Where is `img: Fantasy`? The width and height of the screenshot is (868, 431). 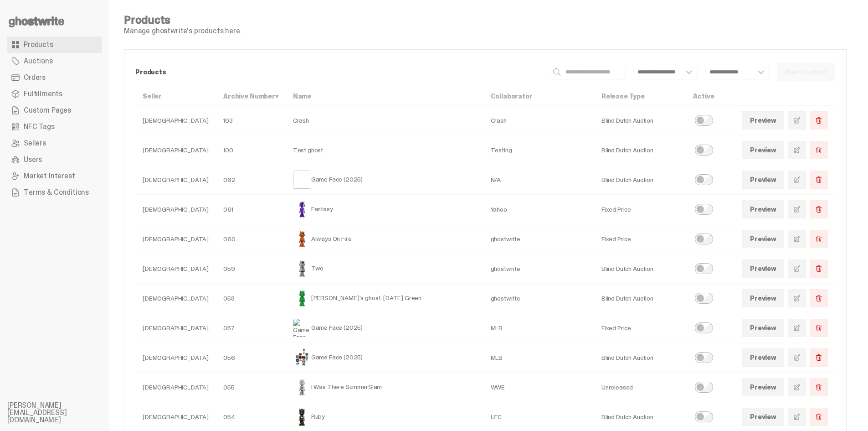
img: Fantasy is located at coordinates (302, 210).